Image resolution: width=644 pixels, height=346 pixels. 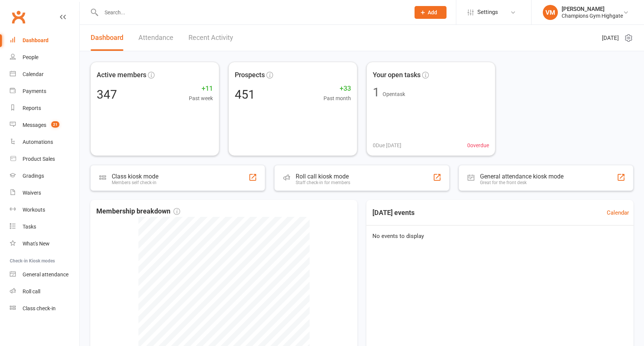 What do you see at coordinates (45, 244) in the screenshot?
I see `a: What's New` at bounding box center [45, 244].